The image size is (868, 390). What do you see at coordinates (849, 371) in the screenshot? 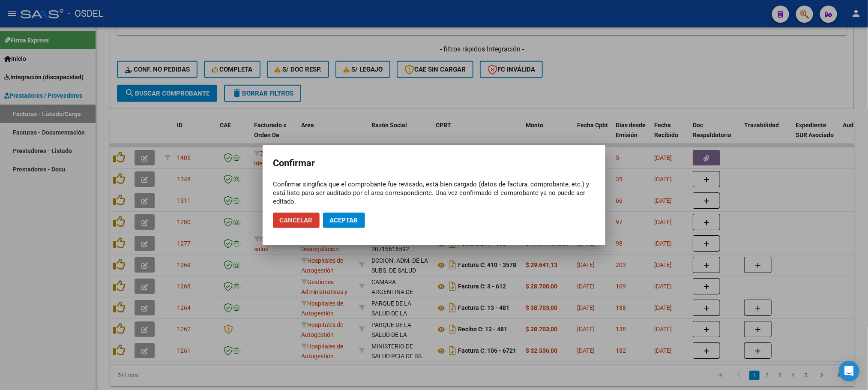
I see `div: Open Intercom Messenger` at bounding box center [849, 371].